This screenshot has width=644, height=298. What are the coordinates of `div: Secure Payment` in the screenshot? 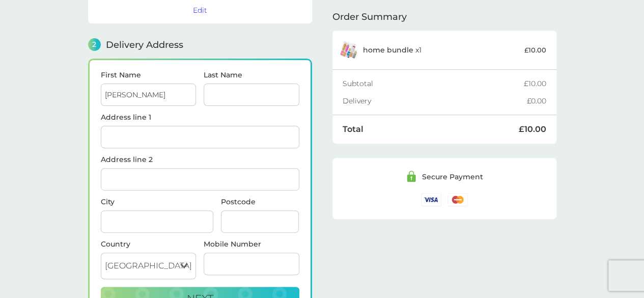 It's located at (453, 177).